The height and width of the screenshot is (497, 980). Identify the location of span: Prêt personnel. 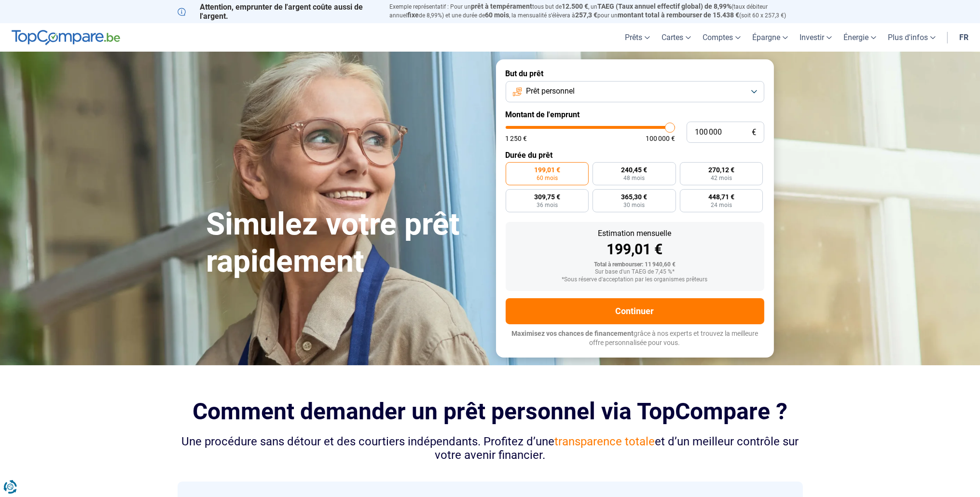
(550, 91).